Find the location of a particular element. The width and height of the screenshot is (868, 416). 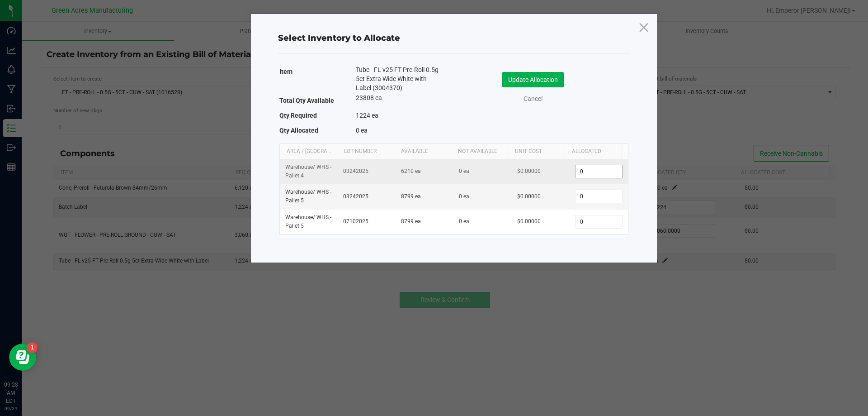

th: Unit Cost is located at coordinates (536, 152).